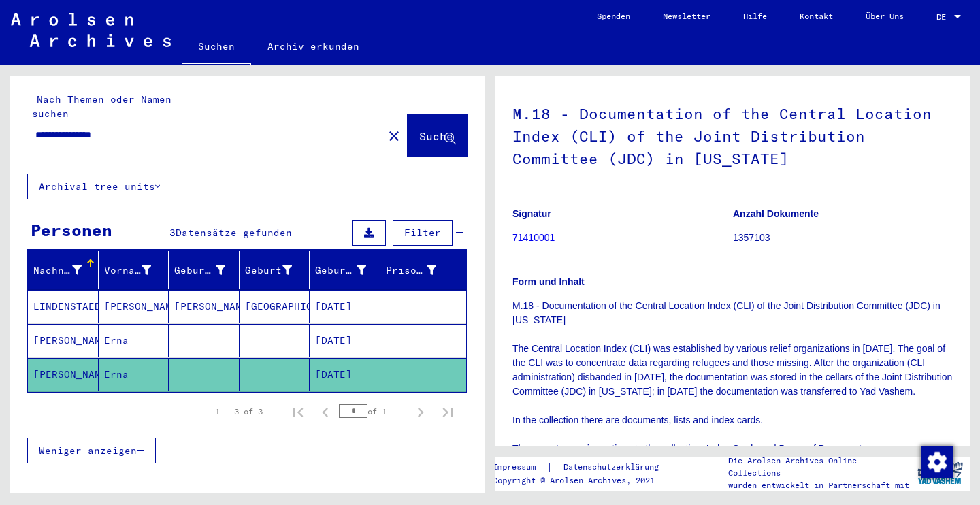  What do you see at coordinates (614, 467) in the screenshot?
I see `a: Datenschutzerklärung` at bounding box center [614, 467].